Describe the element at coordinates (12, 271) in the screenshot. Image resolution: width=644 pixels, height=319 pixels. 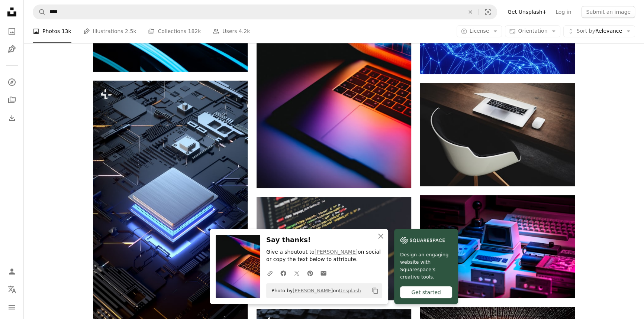
I see `a: Log in / Sign up` at that location.